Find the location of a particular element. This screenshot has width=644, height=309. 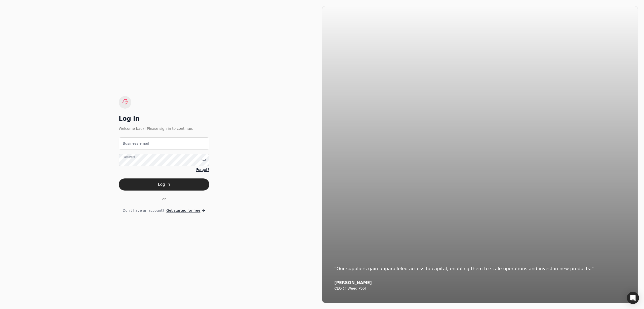

span: or is located at coordinates (164, 199).